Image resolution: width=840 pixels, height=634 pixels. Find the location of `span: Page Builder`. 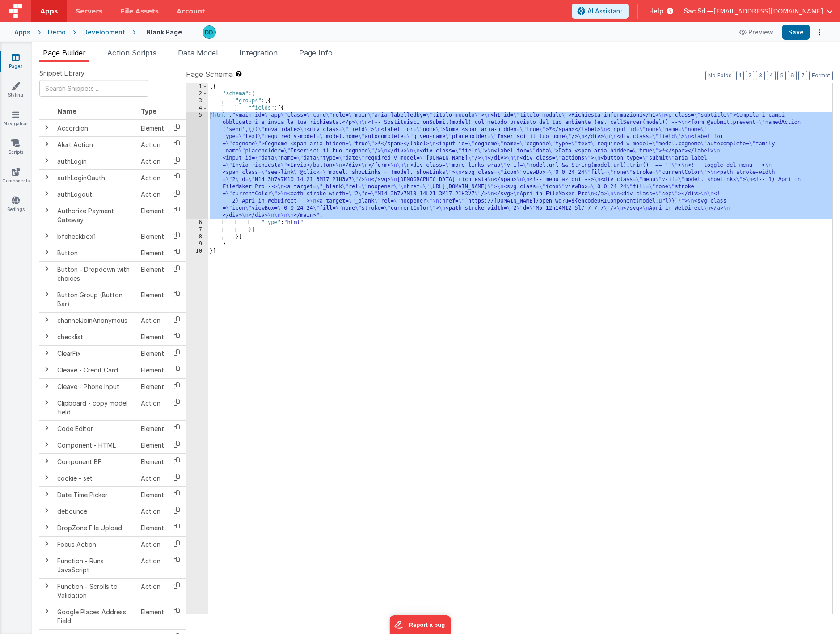

span: Page Builder is located at coordinates (64, 53).